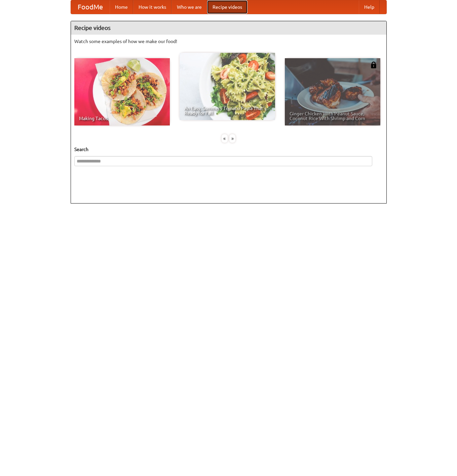 This screenshot has width=457, height=476. I want to click on a: FoodMe, so click(90, 7).